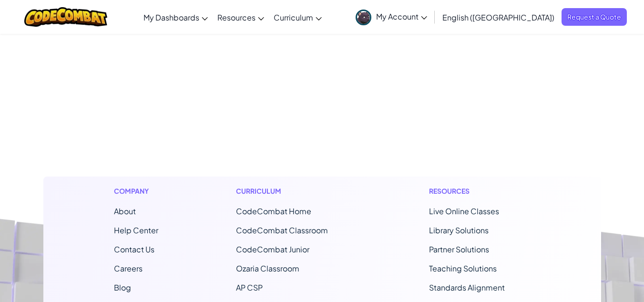  I want to click on span: CodeCombat Home, so click(274, 211).